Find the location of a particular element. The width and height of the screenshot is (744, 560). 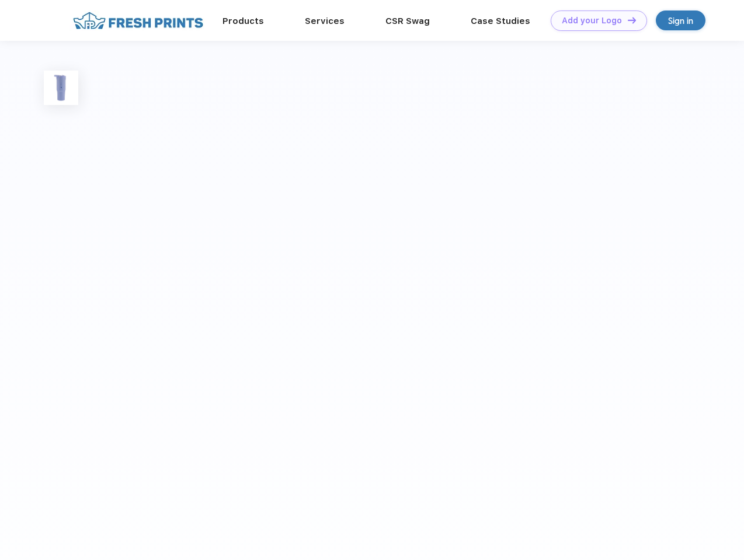

img: func=resize&h=100 is located at coordinates (61, 87).